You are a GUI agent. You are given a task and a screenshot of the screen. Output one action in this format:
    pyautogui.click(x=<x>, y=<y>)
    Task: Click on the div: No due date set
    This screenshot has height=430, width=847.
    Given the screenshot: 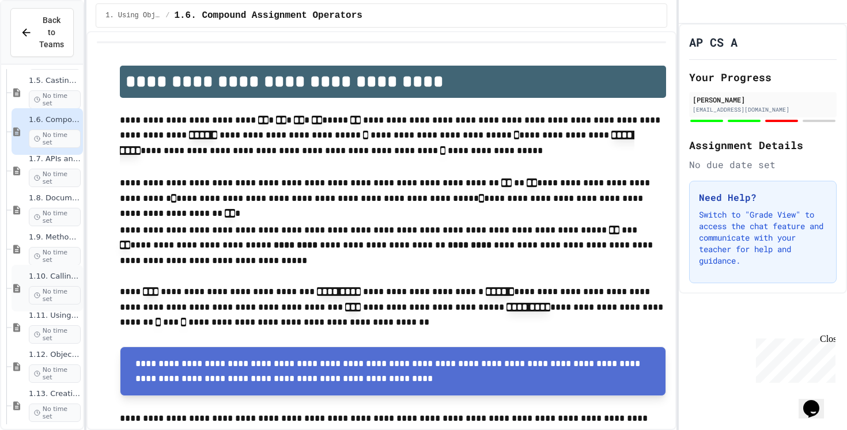 What is the action you would take?
    pyautogui.click(x=763, y=165)
    